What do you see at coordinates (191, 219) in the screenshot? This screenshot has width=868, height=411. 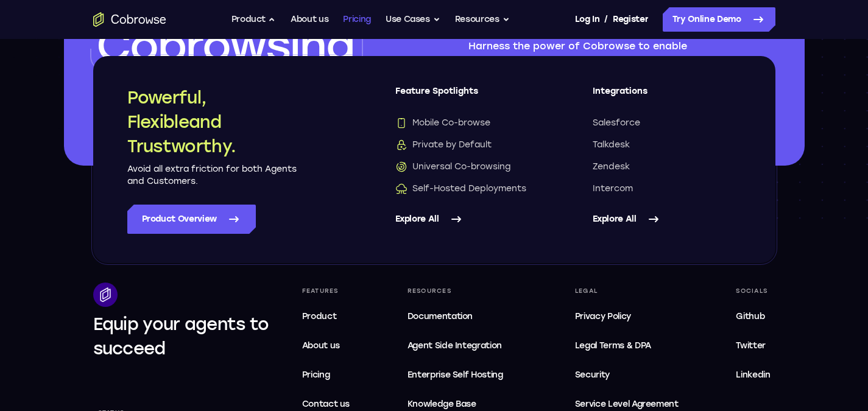 I see `a: Product Overview` at bounding box center [191, 219].